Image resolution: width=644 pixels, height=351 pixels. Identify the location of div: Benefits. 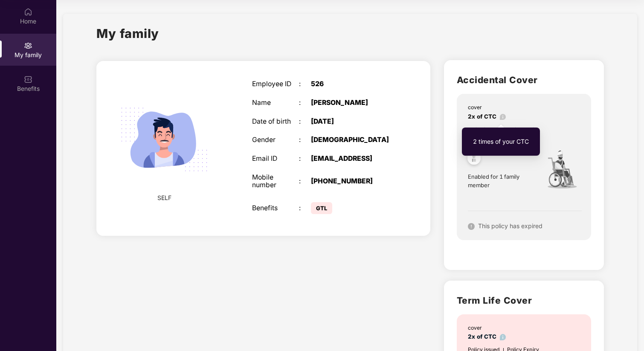
(276, 208).